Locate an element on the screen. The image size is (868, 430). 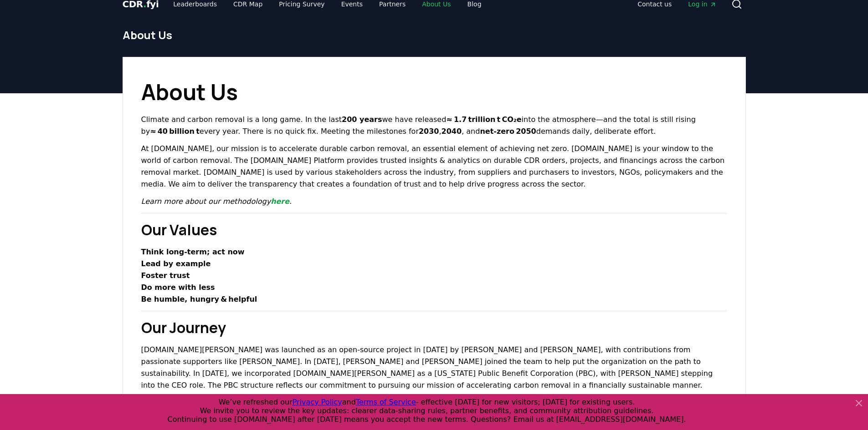
strong: Lead by example is located at coordinates (176, 264).